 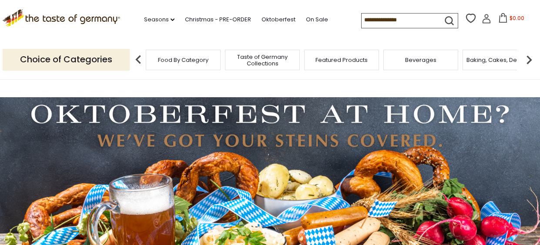 What do you see at coordinates (278, 20) in the screenshot?
I see `a: Oktoberfest` at bounding box center [278, 20].